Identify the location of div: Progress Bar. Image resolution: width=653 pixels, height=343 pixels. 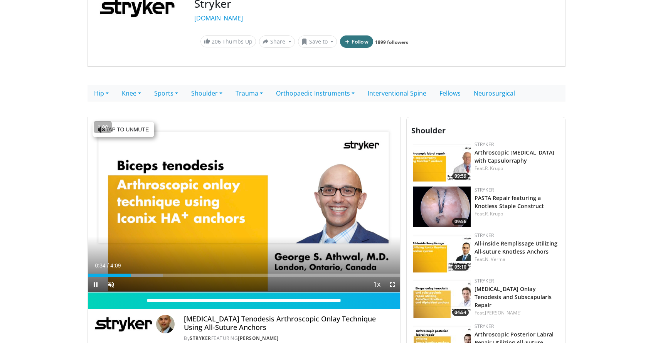
(244, 275).